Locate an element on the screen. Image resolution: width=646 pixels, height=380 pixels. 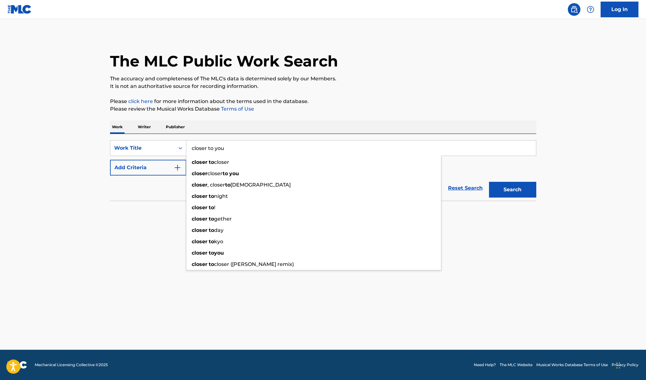
img: help is located at coordinates (590, 9).